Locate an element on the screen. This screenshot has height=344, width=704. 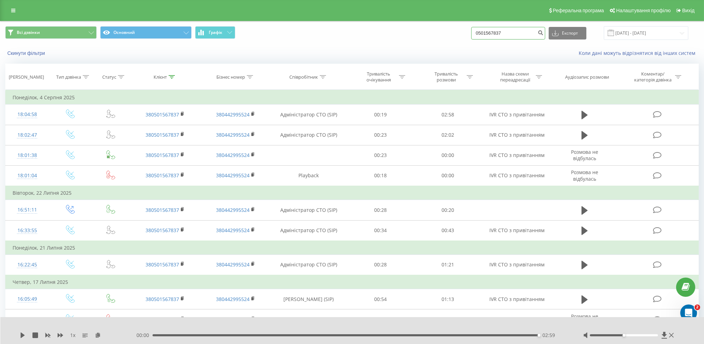
a: Коли дані можуть відрізнятися вiд інших систем is located at coordinates (639, 53).